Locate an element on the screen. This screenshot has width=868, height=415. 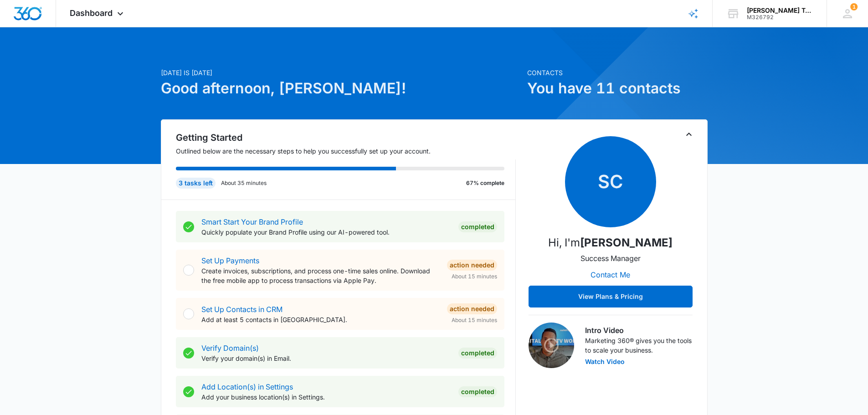
a: Smart Start Your Brand Profile is located at coordinates (252, 221).